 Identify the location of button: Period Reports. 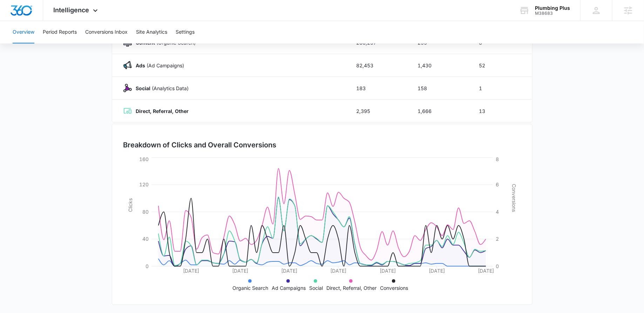
(59, 32).